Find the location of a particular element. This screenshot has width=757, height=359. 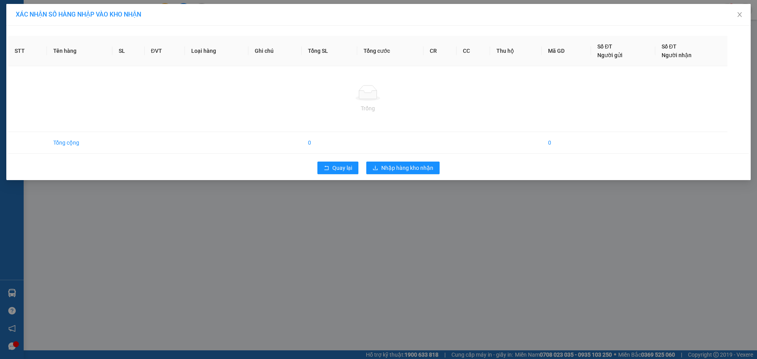

th: CC is located at coordinates (473, 51).